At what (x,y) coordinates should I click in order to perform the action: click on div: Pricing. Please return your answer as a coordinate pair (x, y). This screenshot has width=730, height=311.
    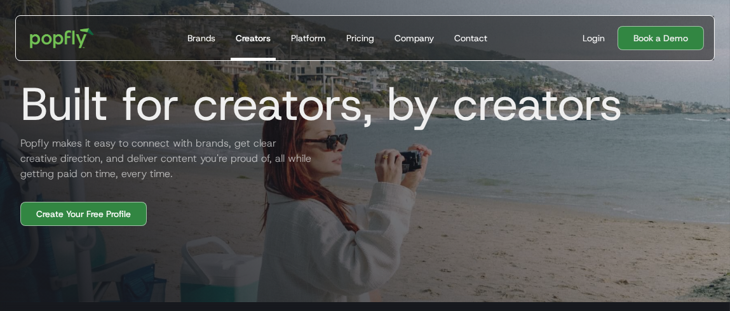
    Looking at the image, I should click on (360, 38).